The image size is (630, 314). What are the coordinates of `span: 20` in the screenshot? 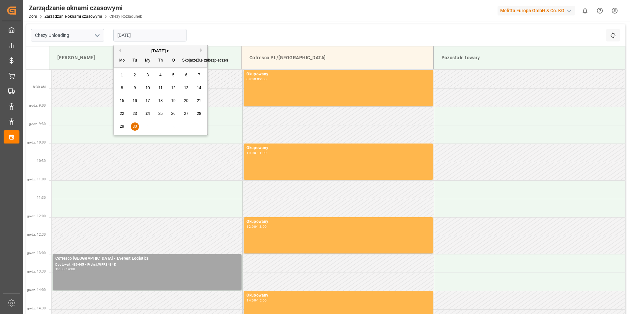 It's located at (186, 101).